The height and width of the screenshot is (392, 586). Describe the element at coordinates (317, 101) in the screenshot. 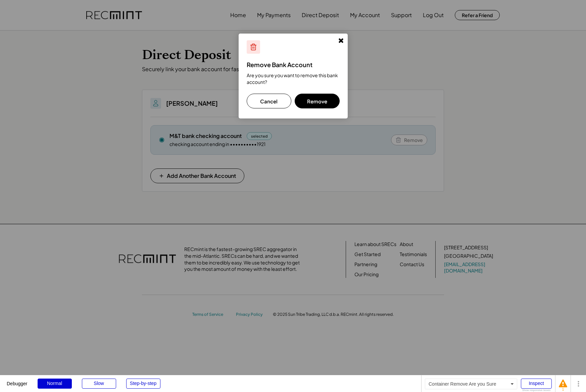

I see `button: Remove` at that location.